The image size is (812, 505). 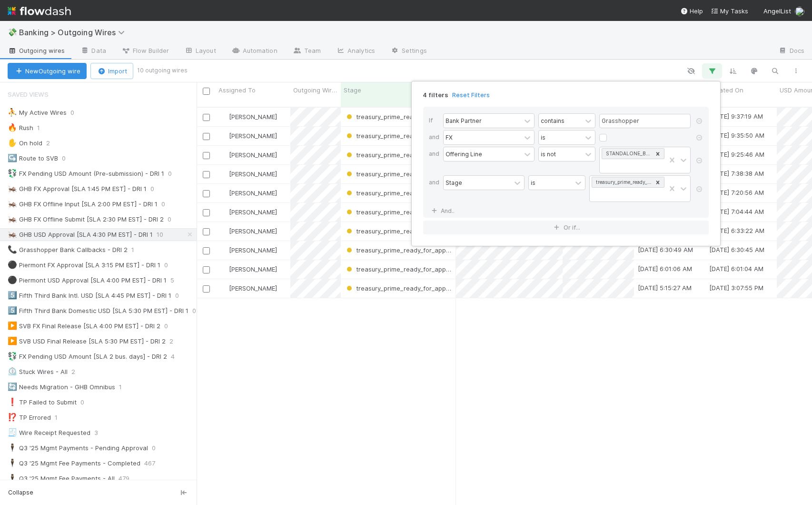 What do you see at coordinates (454, 182) in the screenshot?
I see `div: Stage` at bounding box center [454, 182].